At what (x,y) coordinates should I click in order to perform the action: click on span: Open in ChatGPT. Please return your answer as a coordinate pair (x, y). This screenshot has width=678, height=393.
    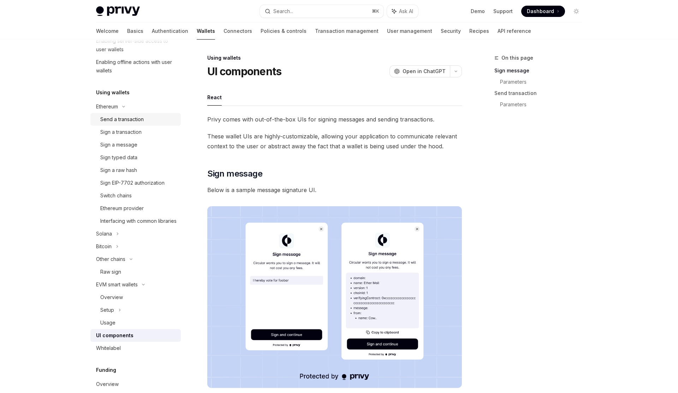
    Looking at the image, I should click on (424, 71).